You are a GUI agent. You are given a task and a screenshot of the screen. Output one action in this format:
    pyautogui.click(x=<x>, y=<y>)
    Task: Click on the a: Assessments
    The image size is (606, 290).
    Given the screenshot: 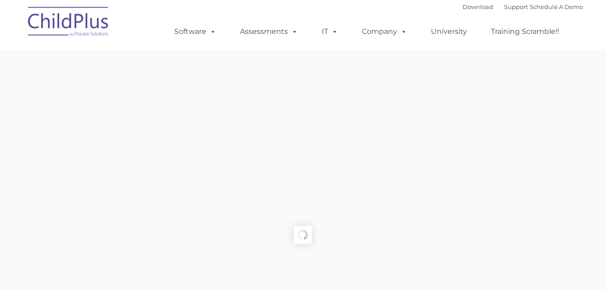 What is the action you would take?
    pyautogui.click(x=269, y=32)
    